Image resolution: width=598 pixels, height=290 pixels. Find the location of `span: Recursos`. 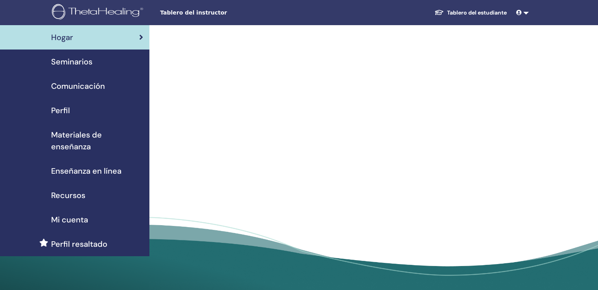

span: Recursos is located at coordinates (68, 195).